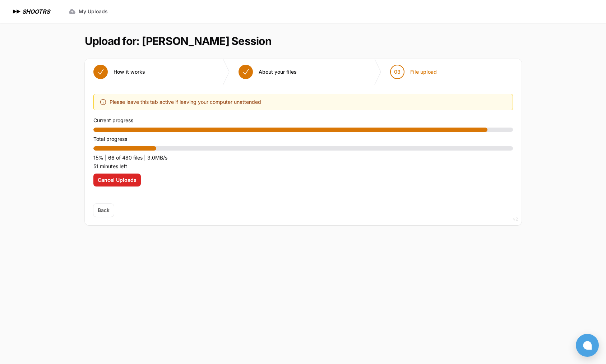  Describe the element at coordinates (515, 219) in the screenshot. I see `div: v2` at that location.